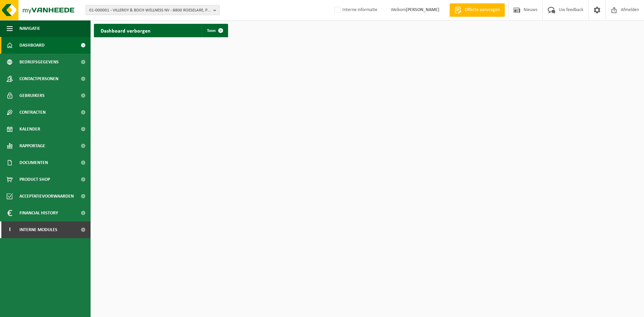 The image size is (644, 317). I want to click on span: Dashboard, so click(32, 45).